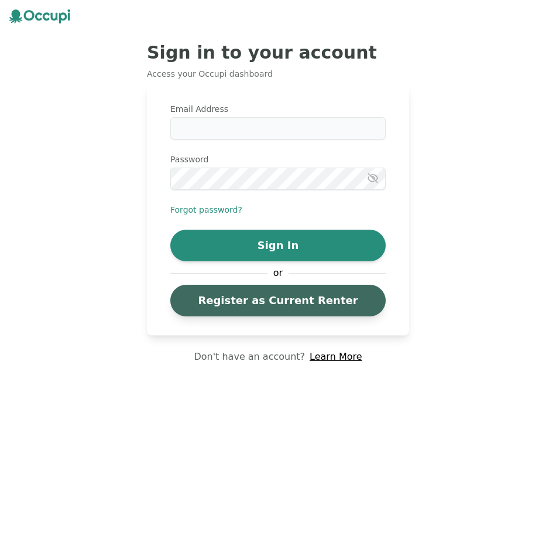 This screenshot has width=556, height=549. Describe the element at coordinates (278, 273) in the screenshot. I see `span: or` at that location.